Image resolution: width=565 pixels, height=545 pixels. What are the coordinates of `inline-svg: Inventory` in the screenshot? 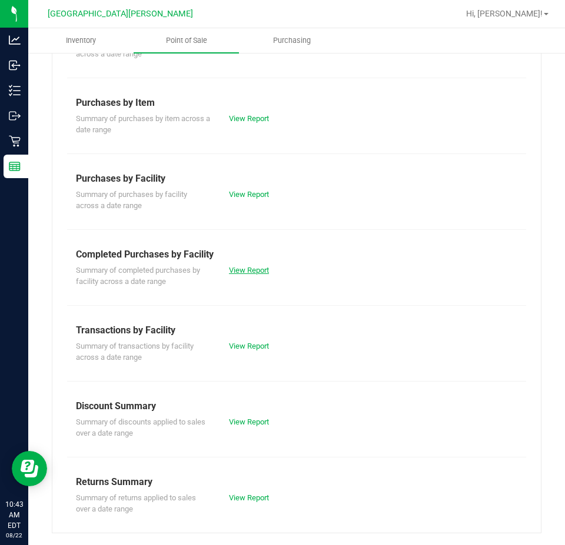 It's located at (15, 91).